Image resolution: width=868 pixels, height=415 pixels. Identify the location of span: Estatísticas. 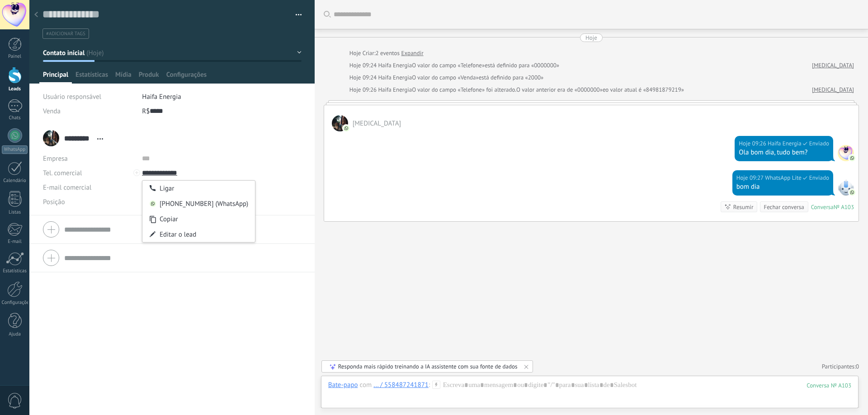
(92, 77).